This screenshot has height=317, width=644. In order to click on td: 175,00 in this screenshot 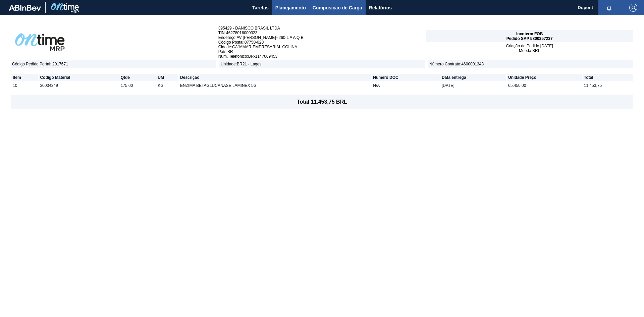, I will do `click(137, 85)`.